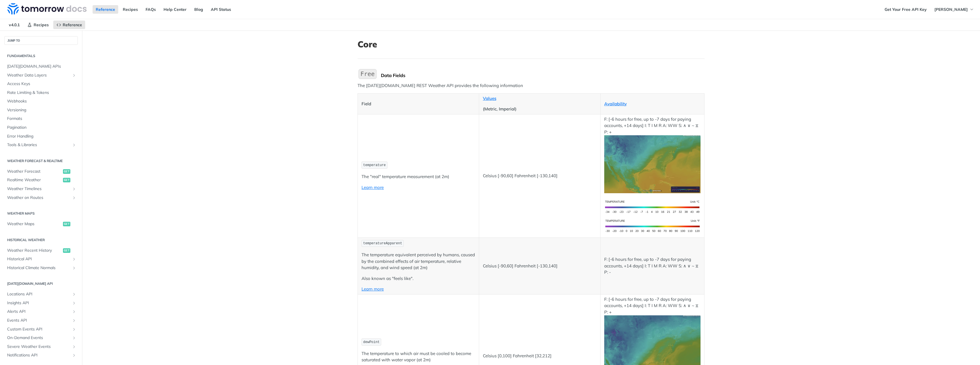 This screenshot has height=365, width=980. What do you see at coordinates (42, 84) in the screenshot?
I see `span: Access Keys` at bounding box center [42, 84].